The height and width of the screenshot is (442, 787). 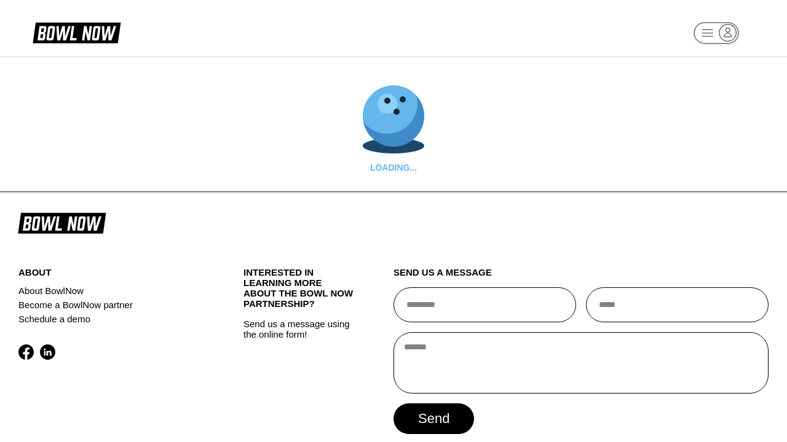 I want to click on div: send us a message, so click(x=581, y=277).